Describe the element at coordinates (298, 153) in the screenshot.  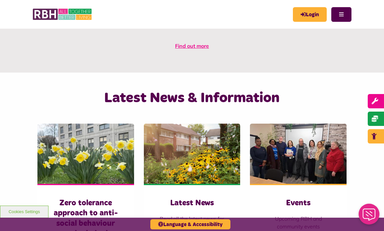
I see `img: Group photo of customers and colleagues at Spotland Community Centre` at that location.